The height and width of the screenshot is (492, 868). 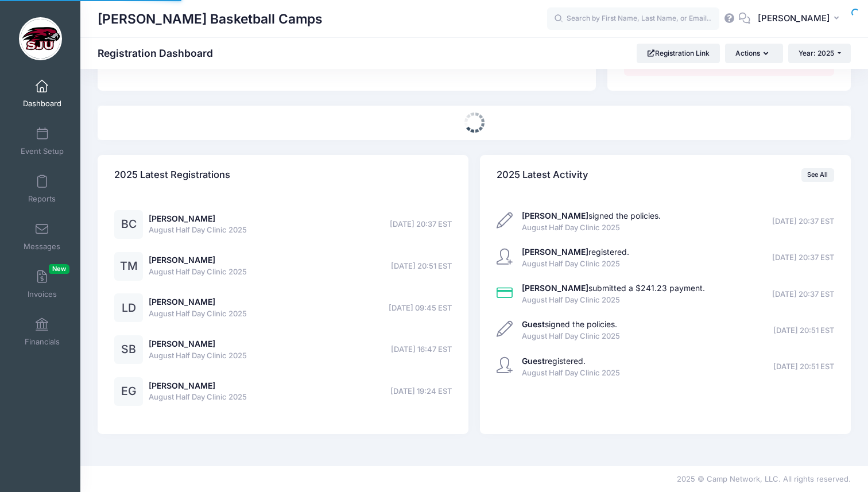 What do you see at coordinates (129, 392) in the screenshot?
I see `div: EG` at bounding box center [129, 392].